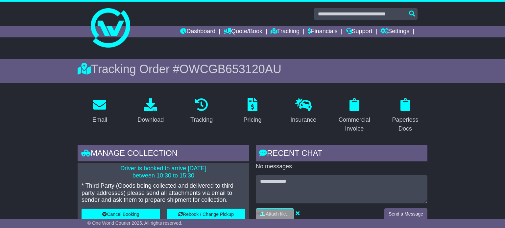 The height and width of the screenshot is (228, 505). I want to click on button: Cancel Booking, so click(121, 215).